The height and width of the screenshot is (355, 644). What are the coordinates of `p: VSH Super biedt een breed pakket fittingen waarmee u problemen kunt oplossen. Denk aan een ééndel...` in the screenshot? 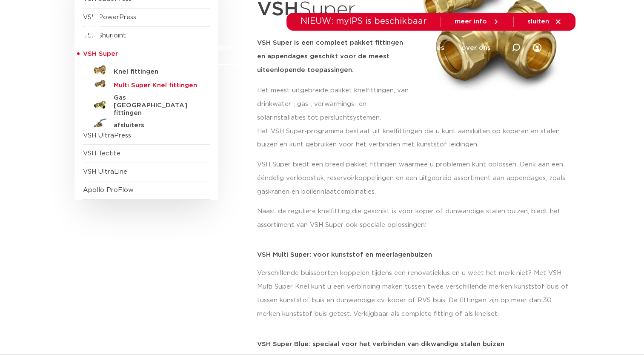 It's located at (413, 178).